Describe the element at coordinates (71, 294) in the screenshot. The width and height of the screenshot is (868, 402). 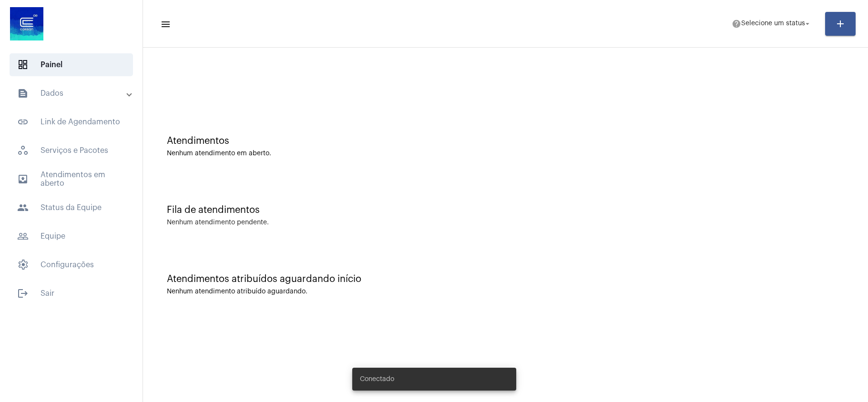
I see `span: Sair` at that location.